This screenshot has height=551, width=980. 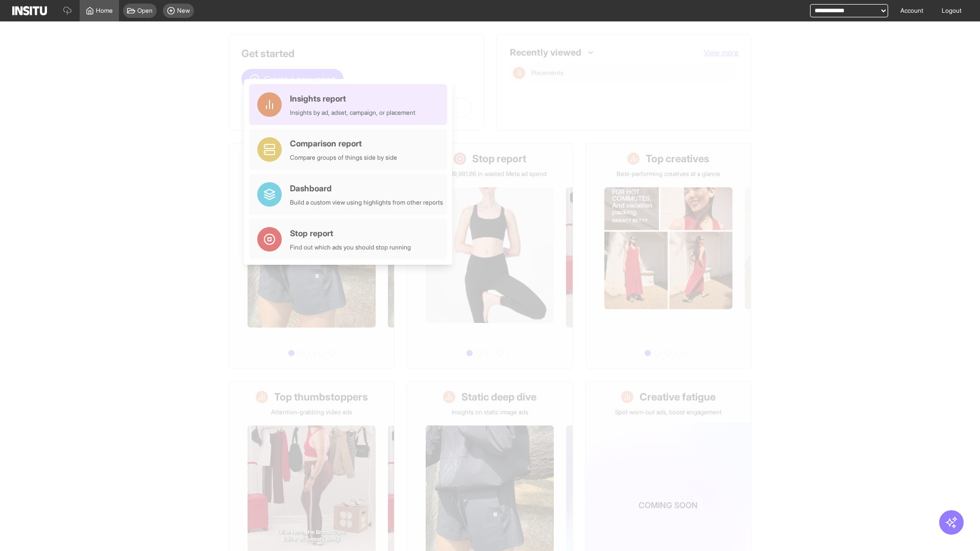 What do you see at coordinates (145, 10) in the screenshot?
I see `span: Open` at bounding box center [145, 10].